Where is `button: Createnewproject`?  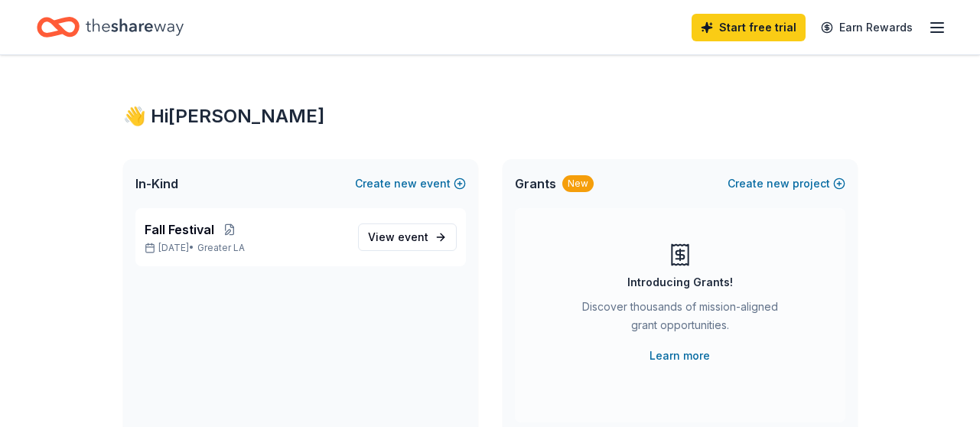 button: Createnewproject is located at coordinates (787, 184).